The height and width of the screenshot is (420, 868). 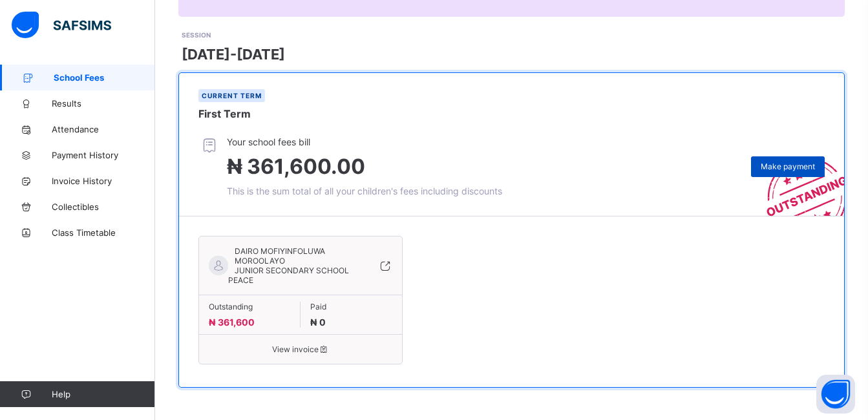 I want to click on span: Current term, so click(x=231, y=96).